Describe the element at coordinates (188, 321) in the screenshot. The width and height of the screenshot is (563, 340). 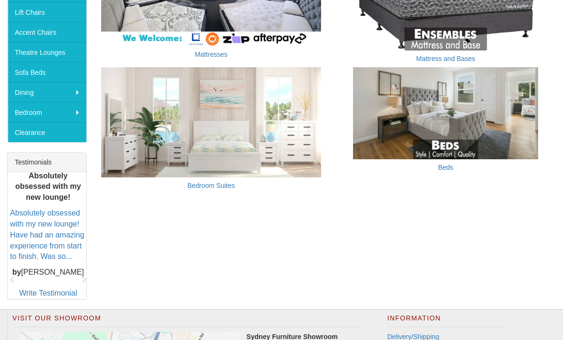
I see `h2: Visit Our Showroom` at that location.